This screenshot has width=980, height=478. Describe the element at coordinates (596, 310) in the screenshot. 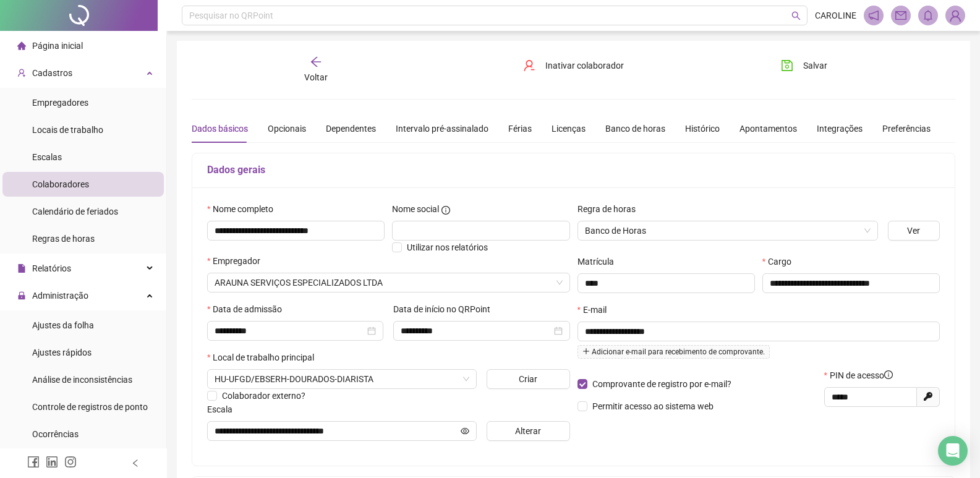

I see `label: E-mail` at that location.